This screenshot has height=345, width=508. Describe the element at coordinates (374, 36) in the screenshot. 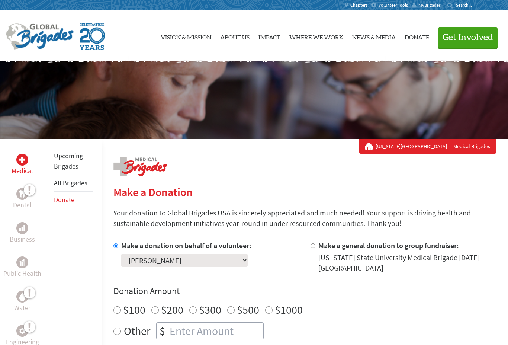

I see `a: News & Media` at that location.